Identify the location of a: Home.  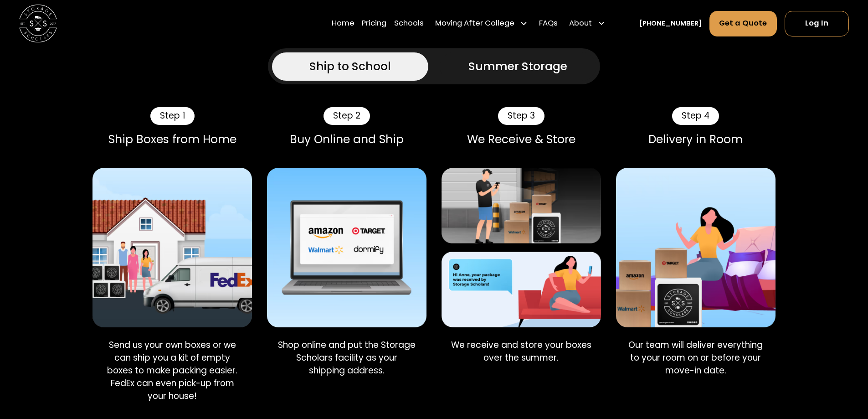
(343, 23).